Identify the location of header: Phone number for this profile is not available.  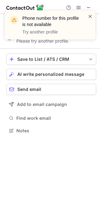
(51, 21).